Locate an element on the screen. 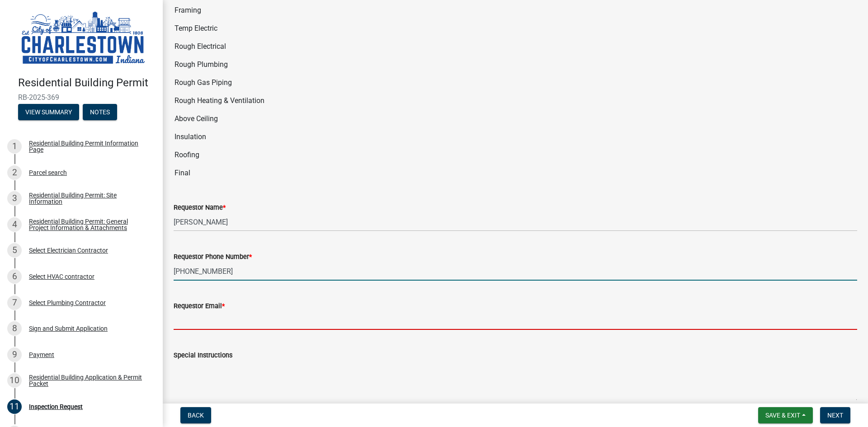 This screenshot has width=868, height=427. div: Residential Building Application & Permit Packet is located at coordinates (89, 381).